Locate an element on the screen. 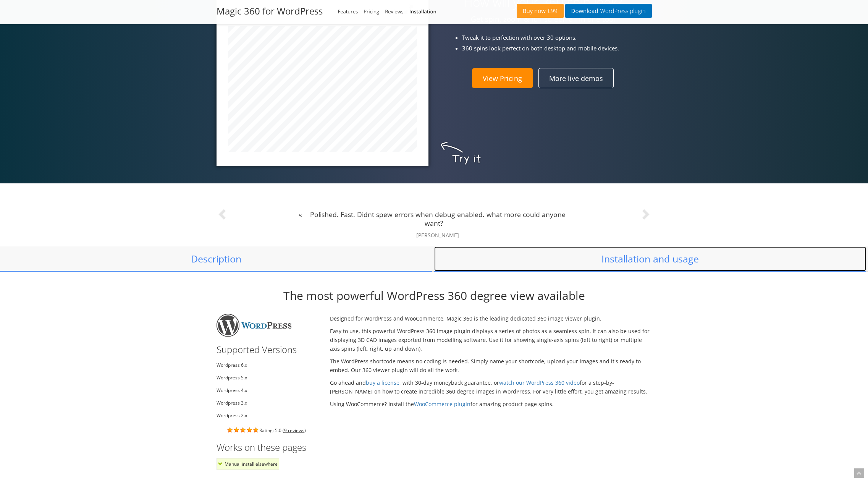  li: Wordpress 6.x is located at coordinates (266, 365).